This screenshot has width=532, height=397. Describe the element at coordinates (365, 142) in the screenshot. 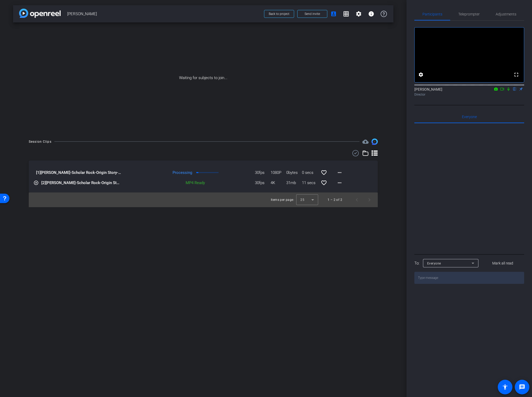

I see `span: Destinations for your clips` at that location.